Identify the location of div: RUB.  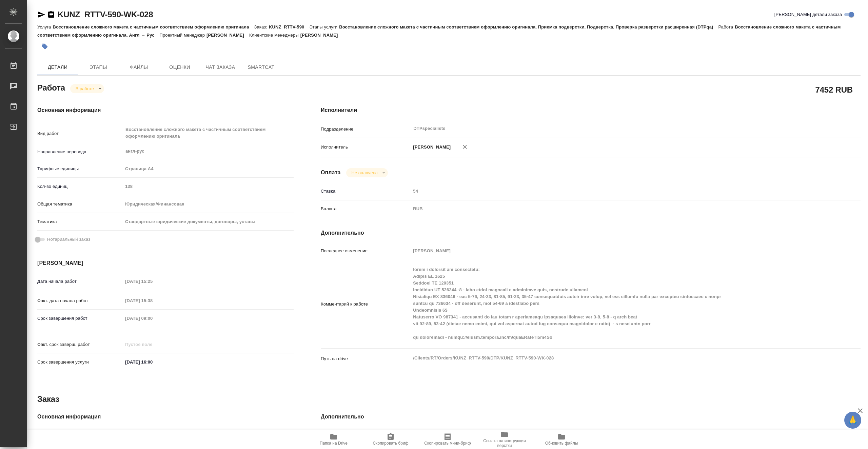
(613, 209).